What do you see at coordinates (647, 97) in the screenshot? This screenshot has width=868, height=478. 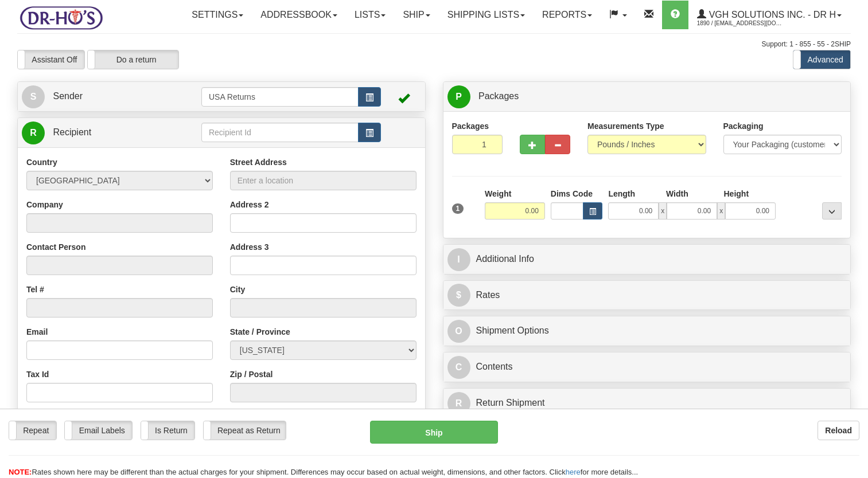 I see `a: P Packages` at bounding box center [647, 97].